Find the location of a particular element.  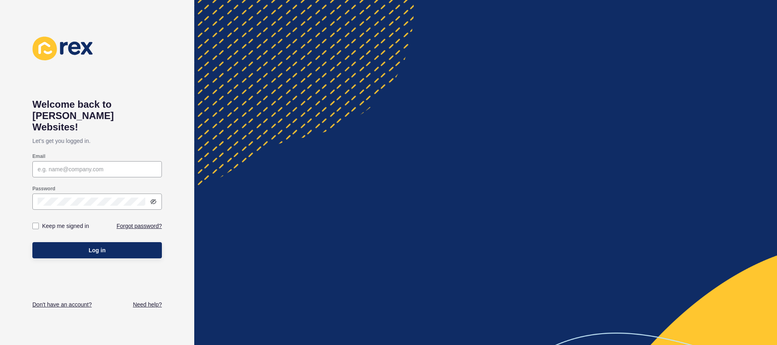

span: Log in is located at coordinates (97, 250).